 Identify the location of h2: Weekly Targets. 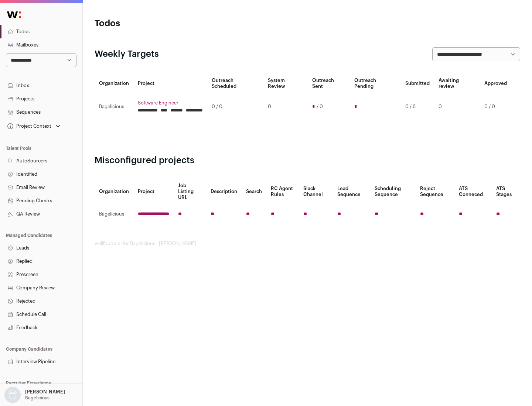
(127, 55).